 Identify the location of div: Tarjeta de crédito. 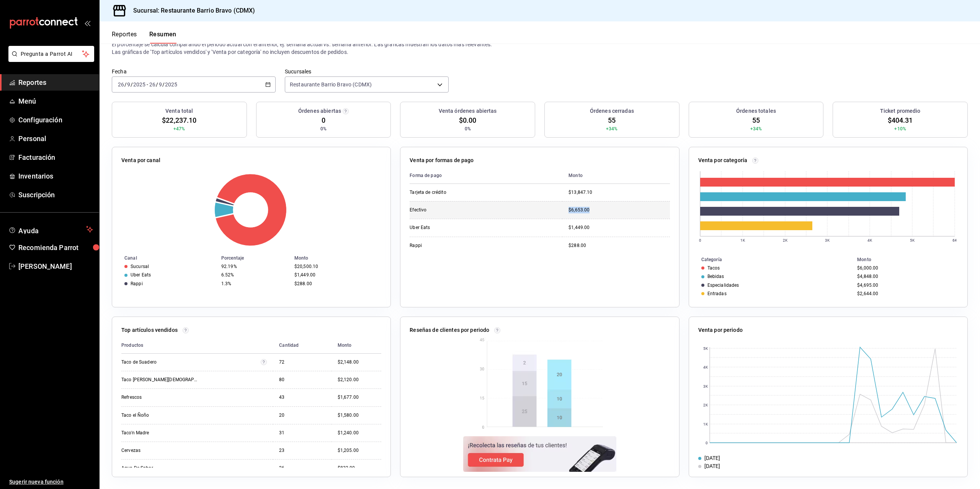
(448, 192).